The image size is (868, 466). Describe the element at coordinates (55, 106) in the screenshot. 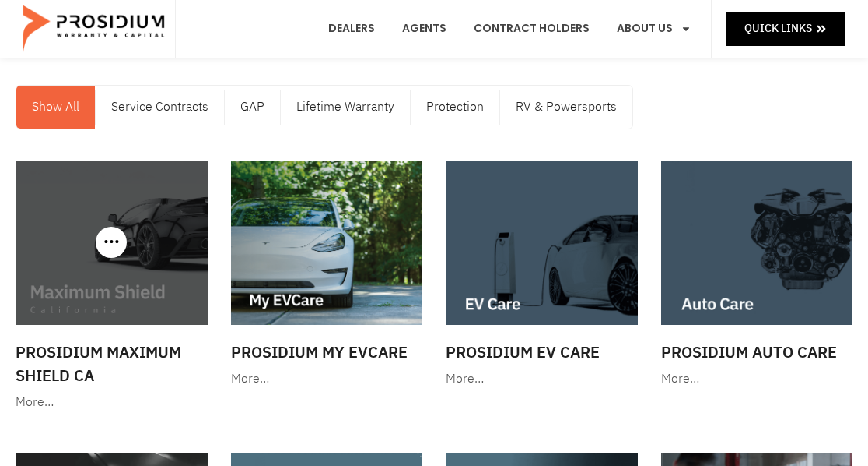

I see `a: Show All` at that location.